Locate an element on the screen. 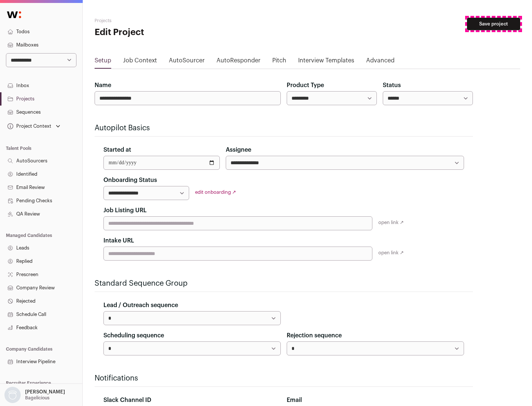  button: Save project is located at coordinates (494, 24).